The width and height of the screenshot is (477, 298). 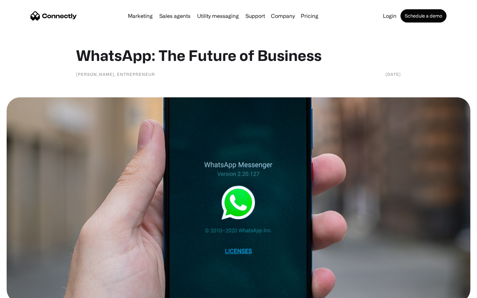 I want to click on a: Marketing, so click(x=140, y=16).